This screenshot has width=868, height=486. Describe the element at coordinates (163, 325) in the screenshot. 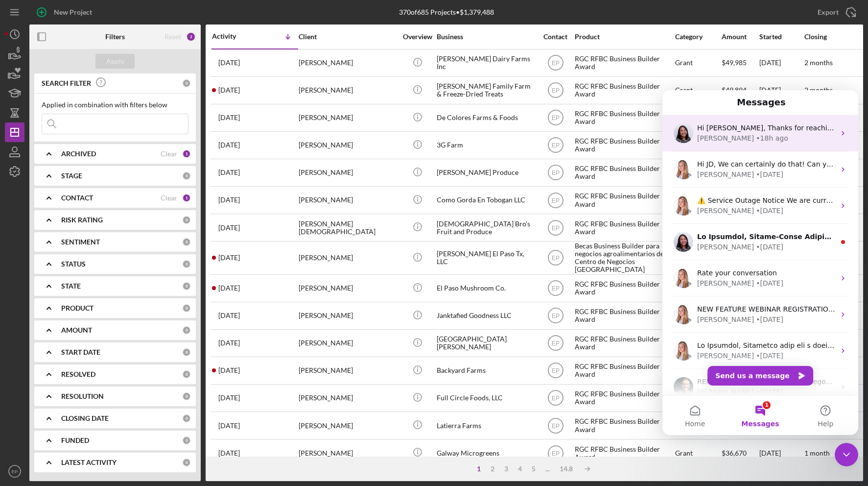

I see `button: Help` at that location.